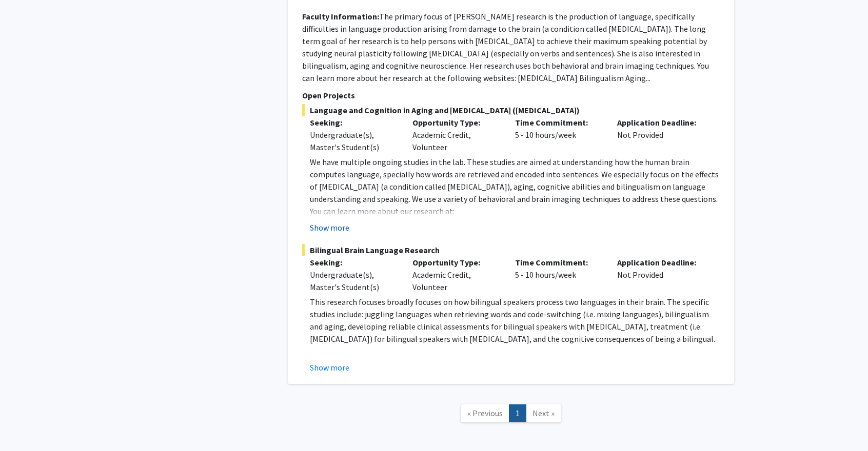 This screenshot has width=868, height=451. Describe the element at coordinates (543, 413) in the screenshot. I see `span: Next »` at that location.